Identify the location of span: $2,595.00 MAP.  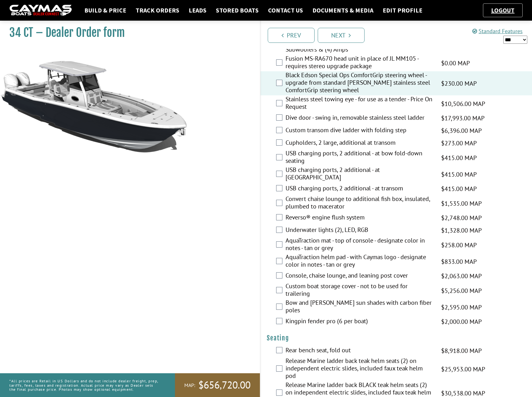
(461, 307).